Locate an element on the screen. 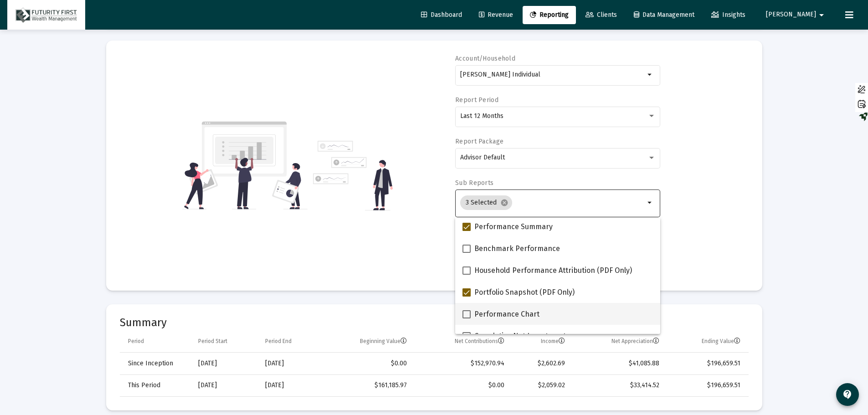  div: Net Contributions is located at coordinates (480, 341).